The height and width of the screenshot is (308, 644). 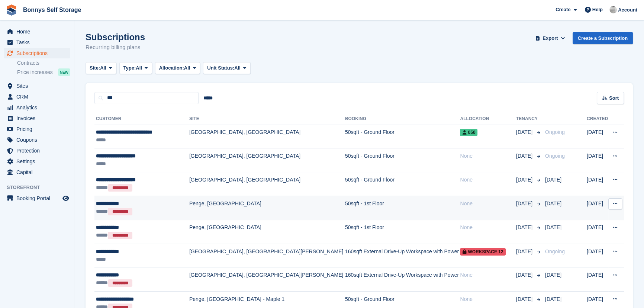 What do you see at coordinates (598, 10) in the screenshot?
I see `span: Help` at bounding box center [598, 10].